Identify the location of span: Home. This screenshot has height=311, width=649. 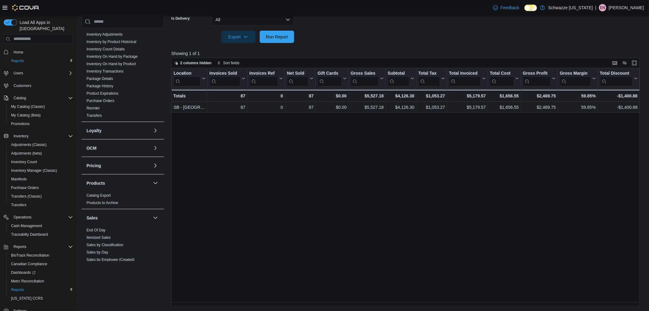
(42, 52).